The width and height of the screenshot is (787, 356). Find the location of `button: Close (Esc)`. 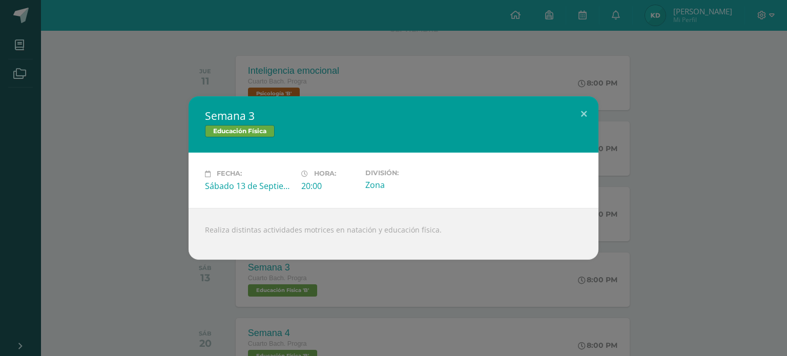

button: Close (Esc) is located at coordinates (584, 114).